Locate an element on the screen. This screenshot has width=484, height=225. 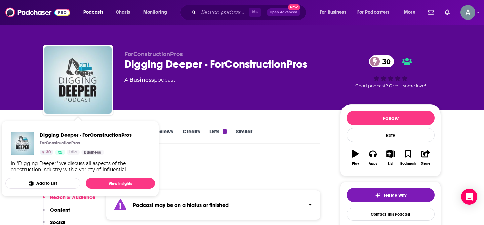
img: User Profile is located at coordinates (468, 12).